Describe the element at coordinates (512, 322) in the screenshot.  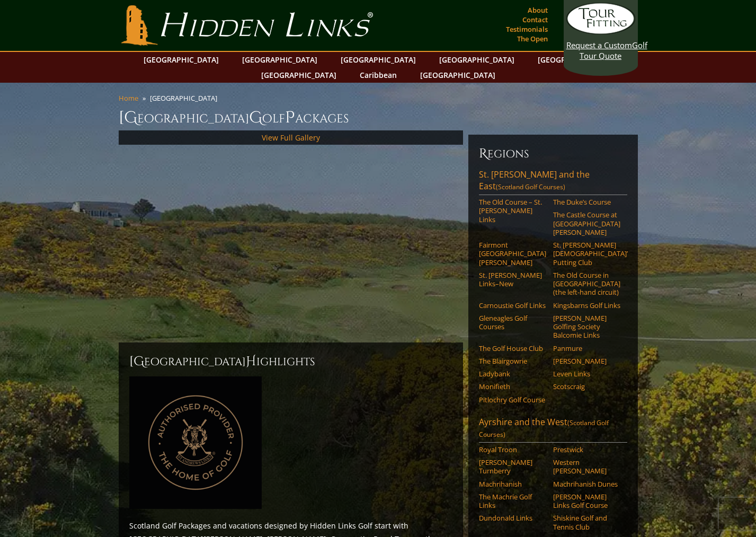
I see `a: Gleneagles Golf Courses` at that location.